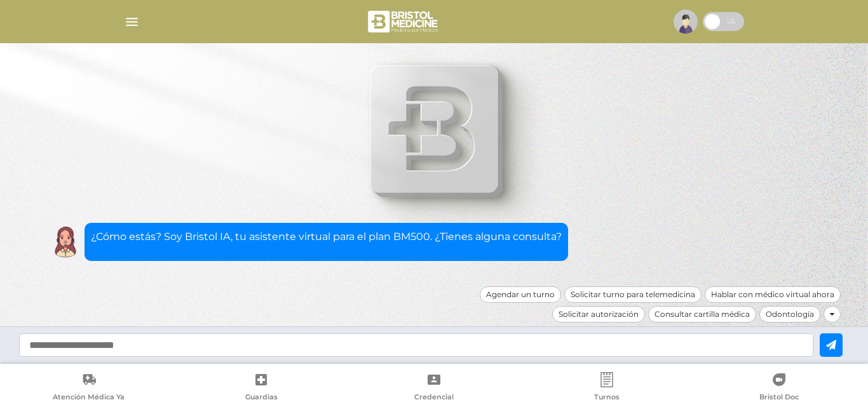  What do you see at coordinates (607, 398) in the screenshot?
I see `span: Turnos` at bounding box center [607, 398].